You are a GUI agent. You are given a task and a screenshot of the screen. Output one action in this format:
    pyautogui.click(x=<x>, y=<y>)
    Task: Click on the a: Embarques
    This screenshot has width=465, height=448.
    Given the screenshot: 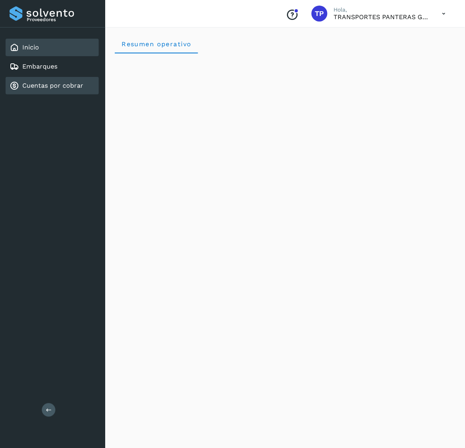 What is the action you would take?
    pyautogui.click(x=40, y=66)
    